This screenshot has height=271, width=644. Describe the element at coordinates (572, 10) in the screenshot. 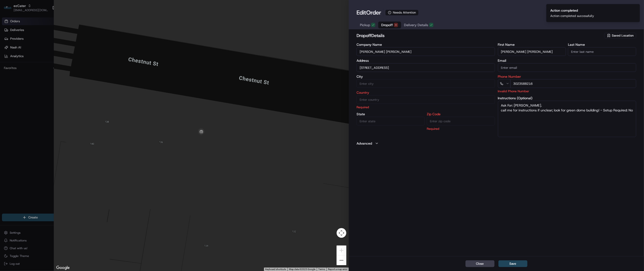

I see `div: Action completed` at that location.